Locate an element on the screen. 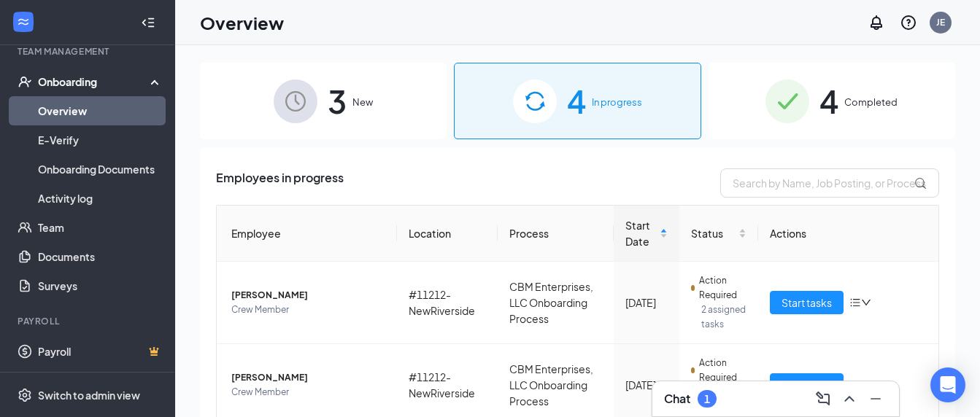 This screenshot has width=980, height=417. th: Actions is located at coordinates (848, 233).